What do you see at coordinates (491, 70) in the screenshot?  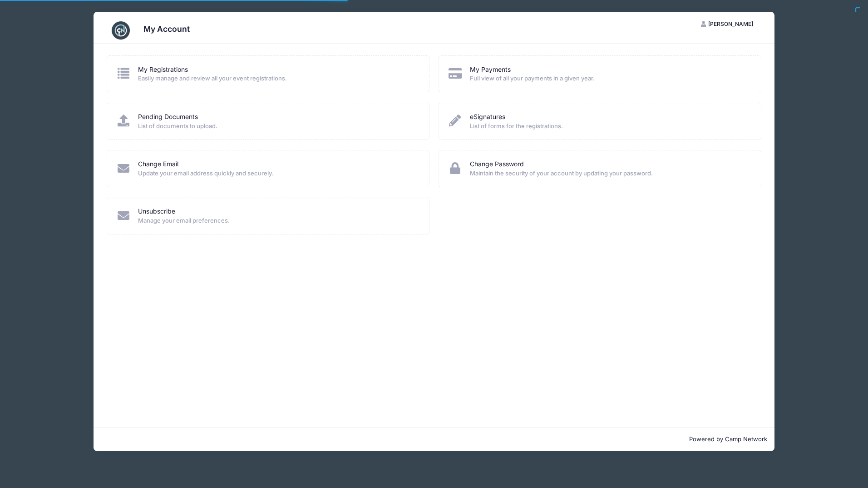 I see `a: My Payments` at bounding box center [491, 70].